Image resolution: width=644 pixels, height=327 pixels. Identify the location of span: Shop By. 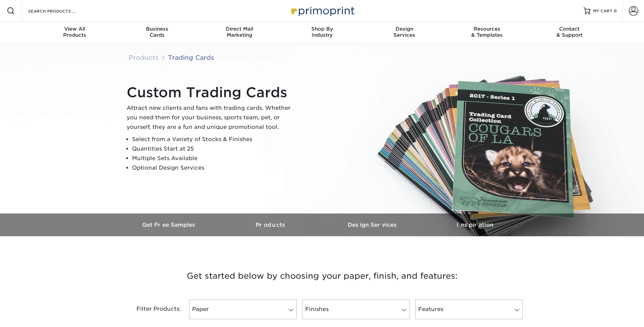
(322, 29).